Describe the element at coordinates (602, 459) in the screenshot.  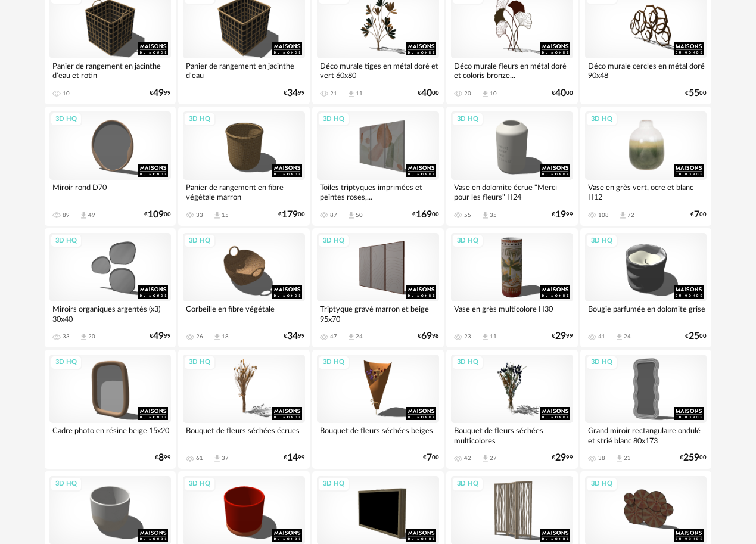
I see `div: 38` at that location.